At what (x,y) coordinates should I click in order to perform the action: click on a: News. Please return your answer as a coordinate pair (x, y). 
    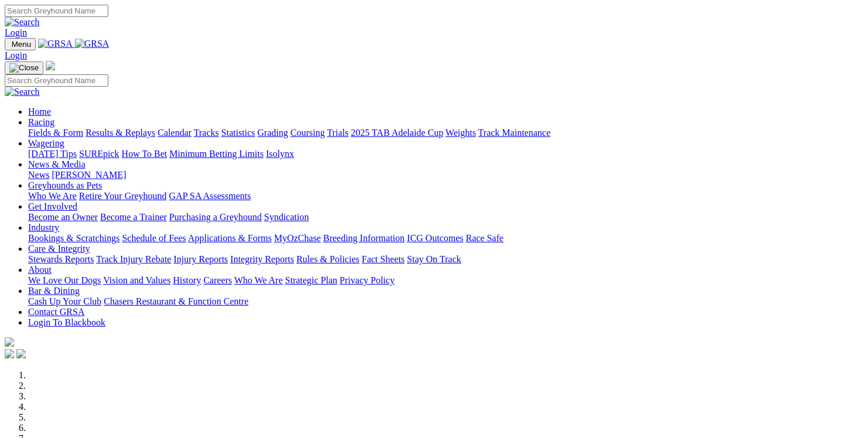
    Looking at the image, I should click on (39, 174).